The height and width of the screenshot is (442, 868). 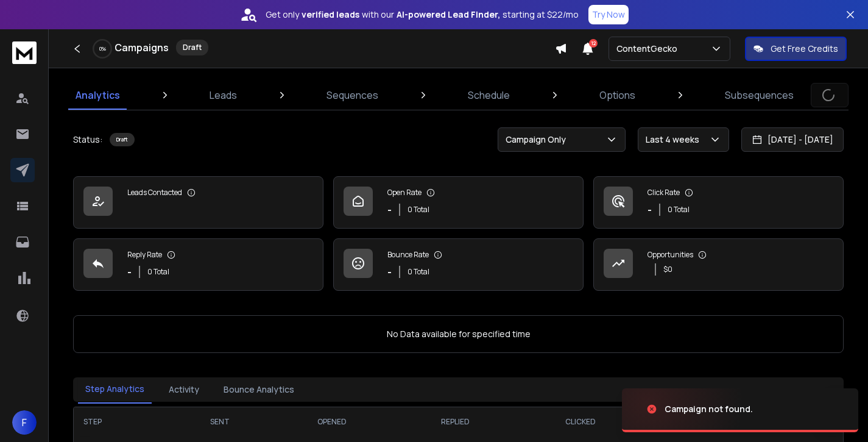 I want to click on p: Status:, so click(x=88, y=140).